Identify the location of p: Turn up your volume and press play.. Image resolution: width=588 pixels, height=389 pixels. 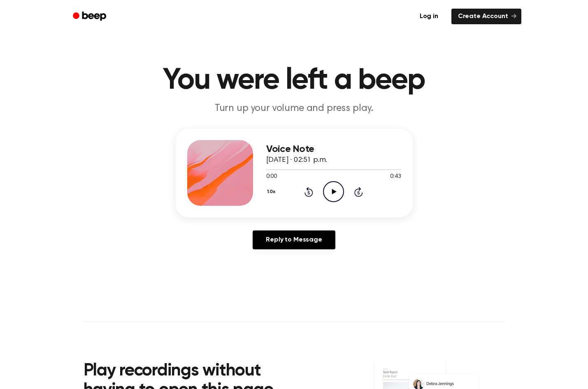
(294, 109).